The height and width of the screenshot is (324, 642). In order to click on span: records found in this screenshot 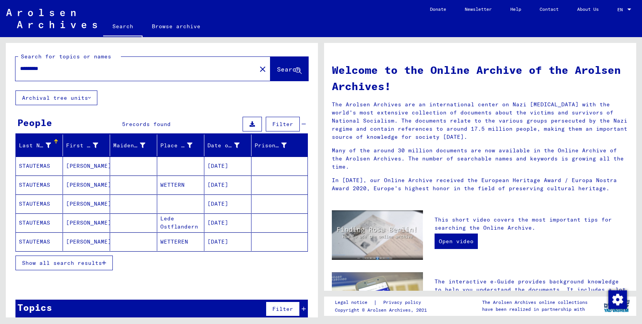, I will do `click(148, 124)`.